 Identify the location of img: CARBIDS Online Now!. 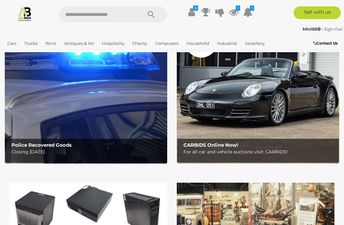
(258, 92).